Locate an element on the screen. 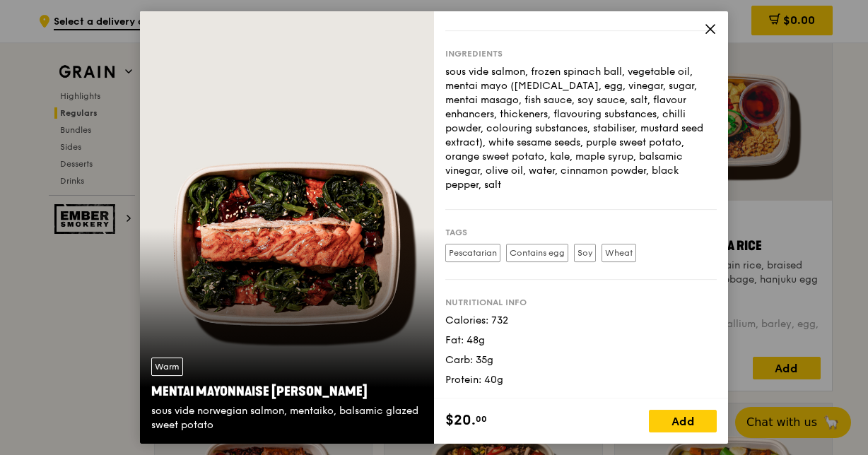 The width and height of the screenshot is (868, 455). div: Tags is located at coordinates (581, 233).